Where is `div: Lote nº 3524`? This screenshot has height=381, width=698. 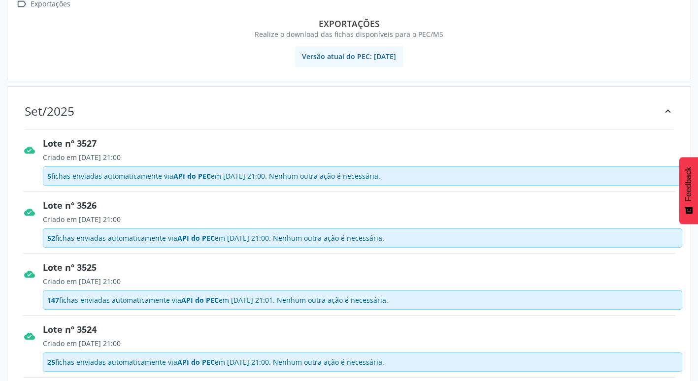
div: Lote nº 3524 is located at coordinates (363, 330).